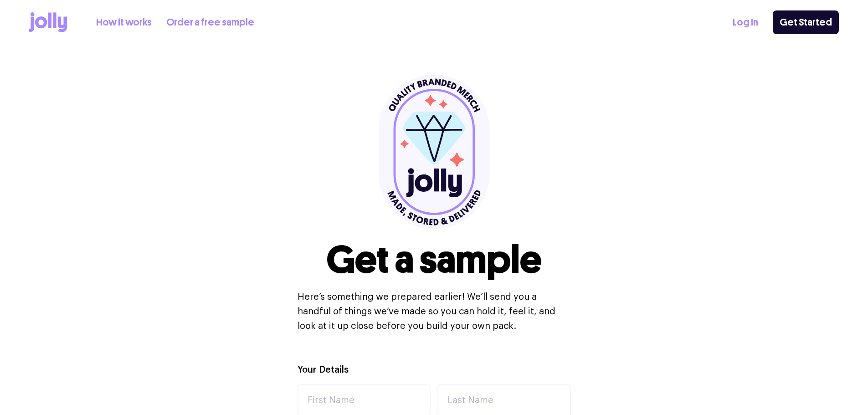 The width and height of the screenshot is (868, 415). What do you see at coordinates (124, 22) in the screenshot?
I see `a: How it works` at bounding box center [124, 22].